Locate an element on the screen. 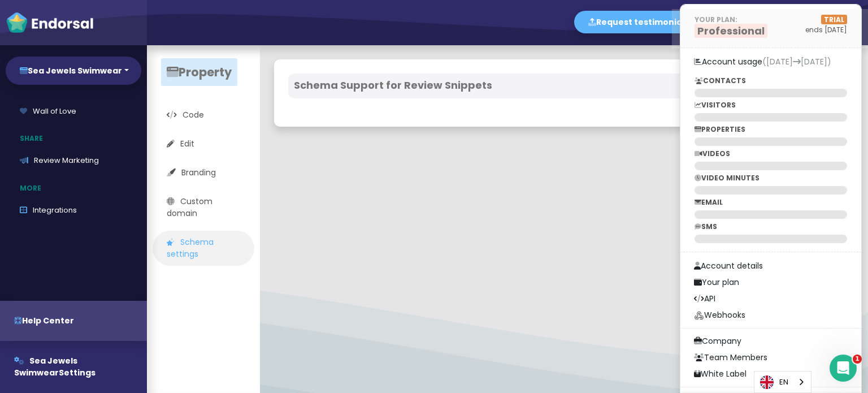  p: PROPERTIES is located at coordinates (771, 129).